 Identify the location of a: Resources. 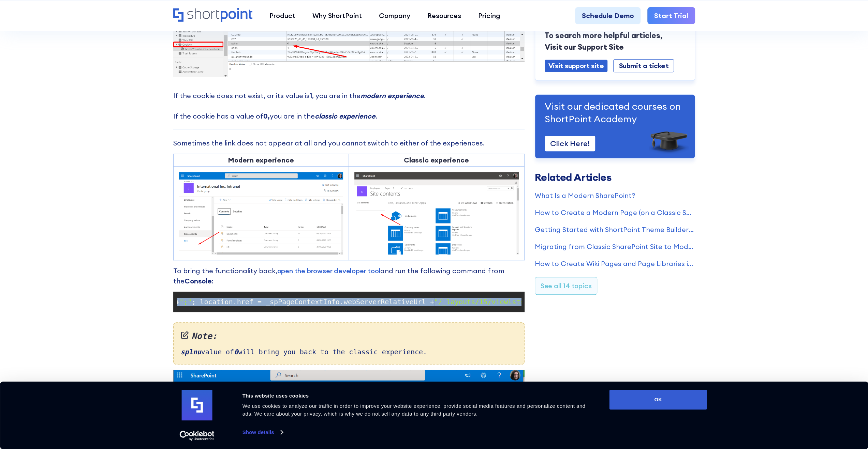
(444, 16).